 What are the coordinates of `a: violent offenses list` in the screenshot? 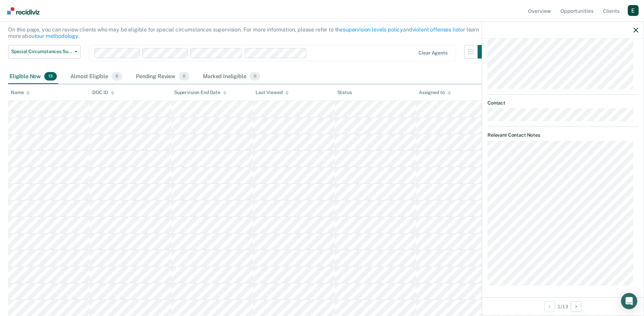 It's located at (437, 30).